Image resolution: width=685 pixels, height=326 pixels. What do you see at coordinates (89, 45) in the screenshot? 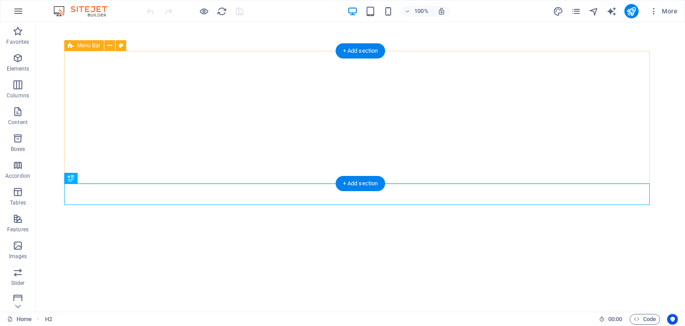
I see `span: Menu Bar` at bounding box center [89, 45].